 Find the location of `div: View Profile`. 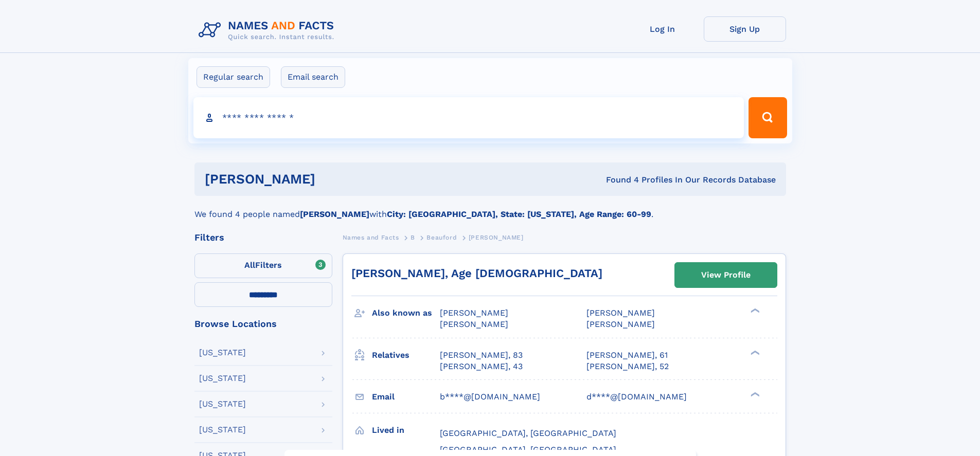

div: View Profile is located at coordinates (726, 275).